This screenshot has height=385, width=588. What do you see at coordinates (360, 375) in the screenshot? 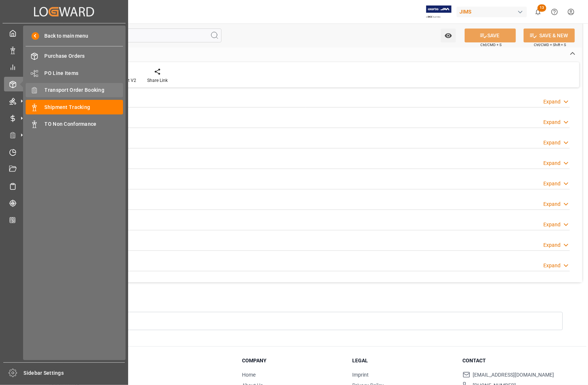
I see `a: Imprint` at bounding box center [360, 375].